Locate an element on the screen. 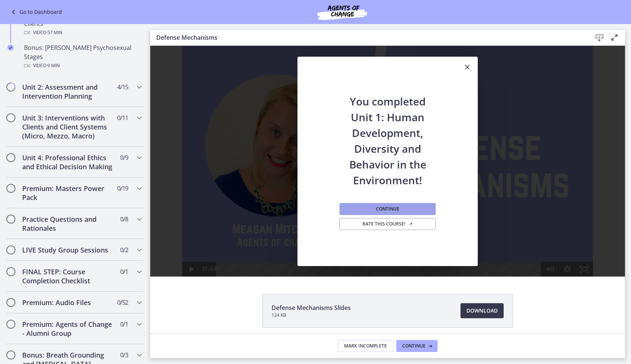 The image size is (631, 364). span: 0 / 2 is located at coordinates (124, 250).